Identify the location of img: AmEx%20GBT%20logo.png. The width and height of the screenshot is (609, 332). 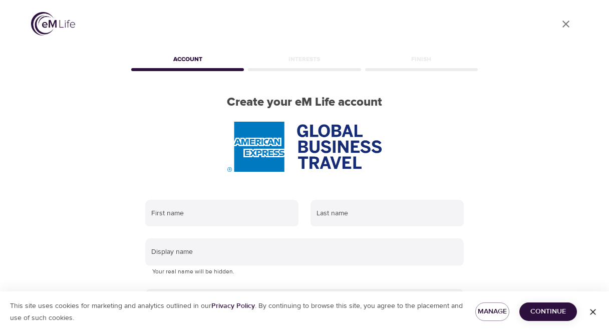
(304, 147).